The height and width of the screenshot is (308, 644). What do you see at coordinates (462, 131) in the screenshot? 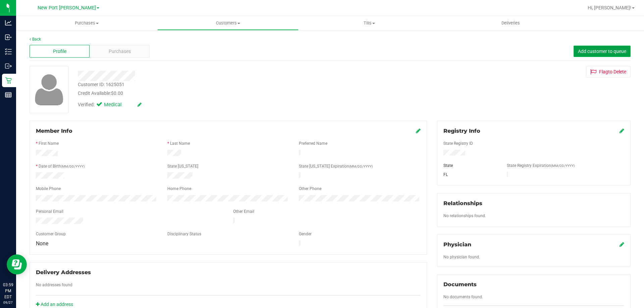
I see `span: Registry Info` at bounding box center [462, 131].